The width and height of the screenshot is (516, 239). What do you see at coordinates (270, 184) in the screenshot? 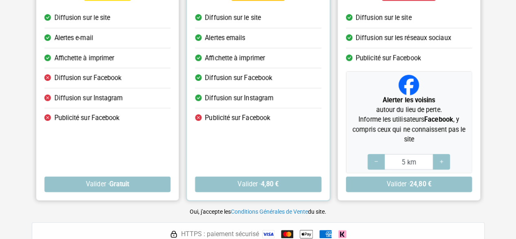
I see `strong: 4,80 €` at bounding box center [270, 184].